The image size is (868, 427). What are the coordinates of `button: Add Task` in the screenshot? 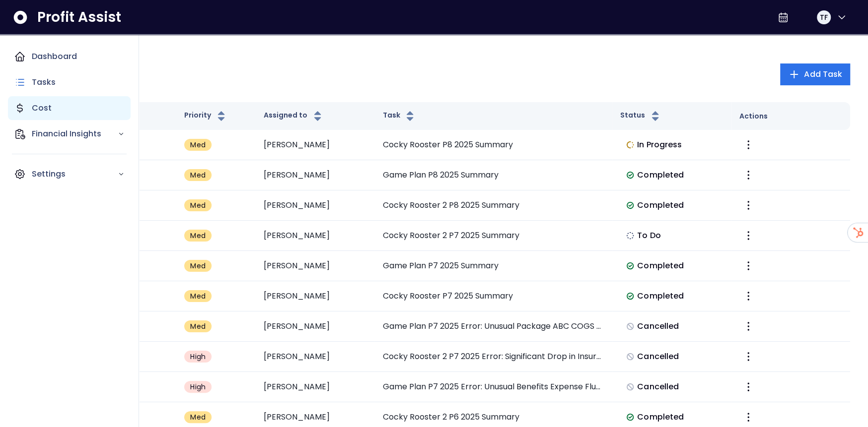 It's located at (815, 75).